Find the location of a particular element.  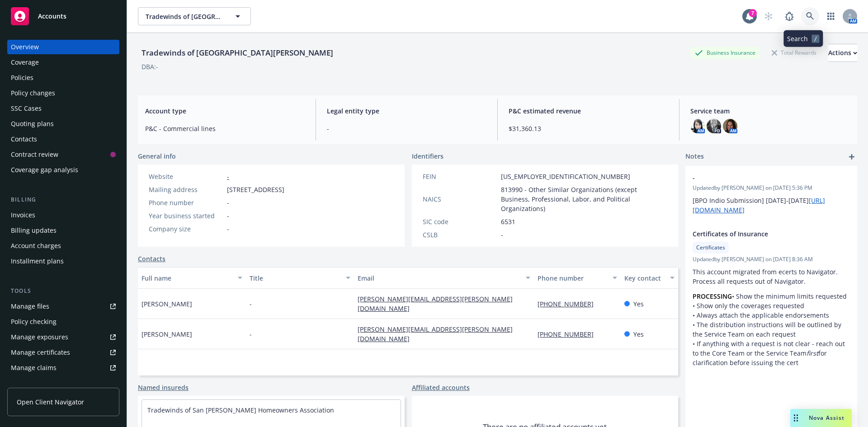

div: Year business started is located at coordinates (186, 215).